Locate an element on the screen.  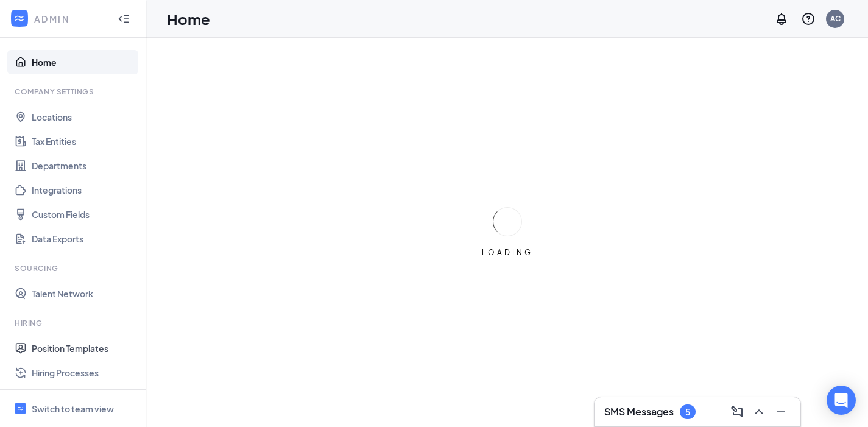
svg: Notifications is located at coordinates (781, 19).